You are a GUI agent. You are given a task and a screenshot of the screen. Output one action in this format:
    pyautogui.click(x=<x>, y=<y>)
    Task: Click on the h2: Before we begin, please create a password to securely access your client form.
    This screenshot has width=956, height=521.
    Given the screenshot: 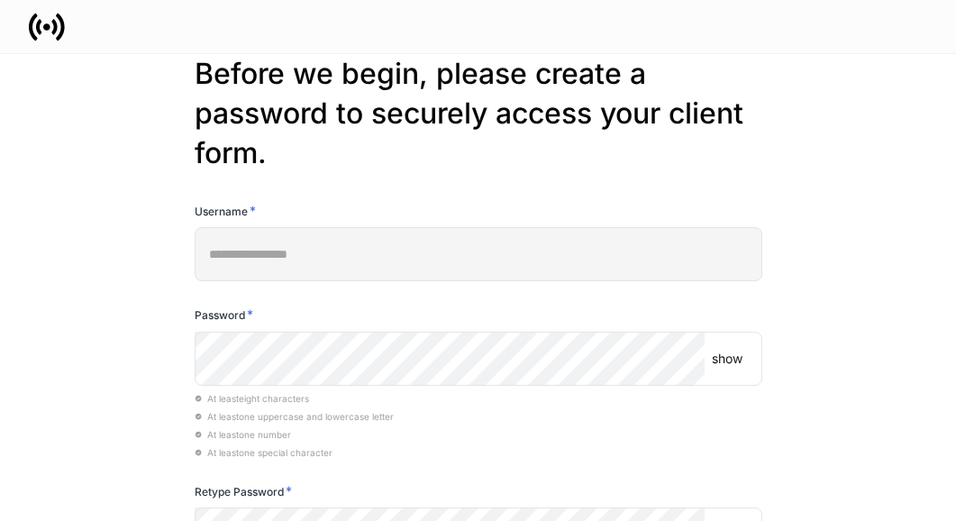 What is the action you would take?
    pyautogui.click(x=478, y=114)
    